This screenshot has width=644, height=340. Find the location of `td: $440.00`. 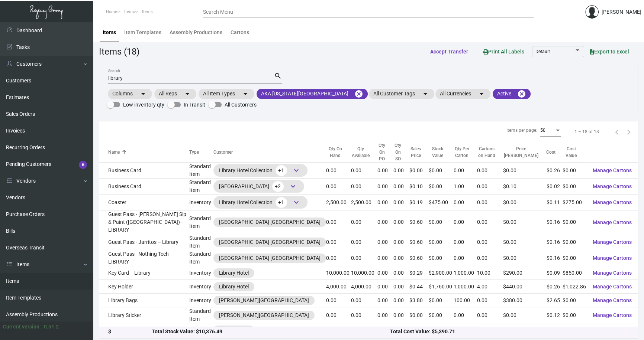

td: $440.00 is located at coordinates (524, 286).